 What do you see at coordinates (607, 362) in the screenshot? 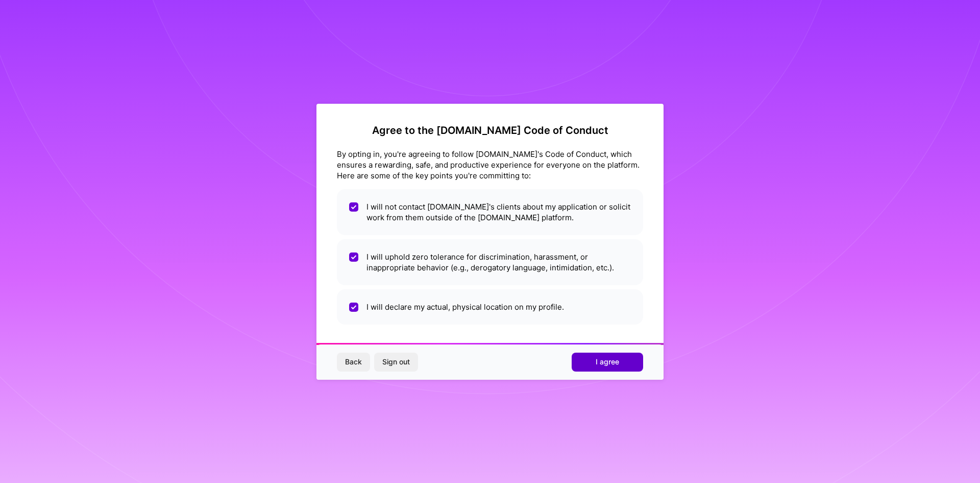
I see `button: I agree` at bounding box center [607, 362].